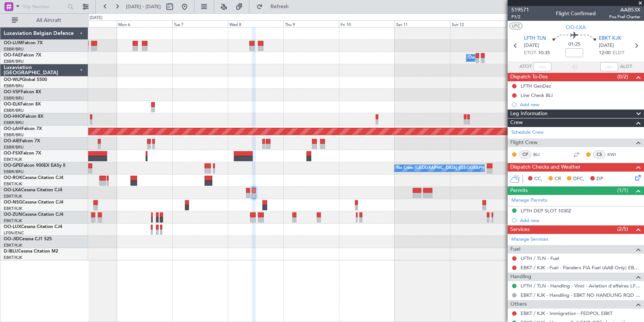 This screenshot has height=322, width=644. I want to click on button: Refresh, so click(275, 7).